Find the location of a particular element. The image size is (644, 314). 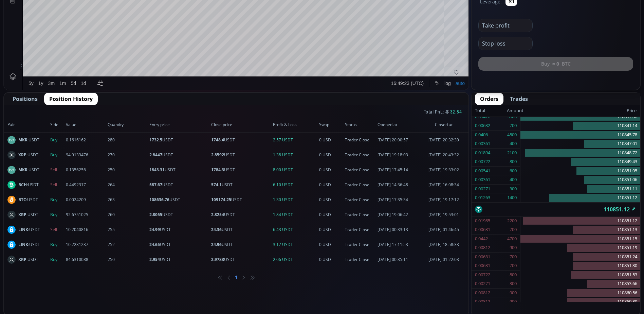

div: O is located at coordinates (79, 19).